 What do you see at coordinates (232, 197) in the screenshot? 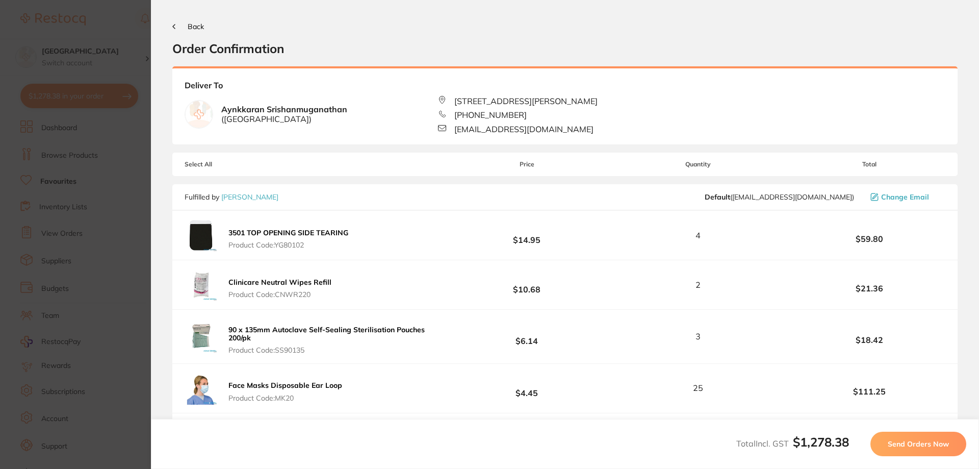
I see `p: Fulfilled by` at bounding box center [232, 197].